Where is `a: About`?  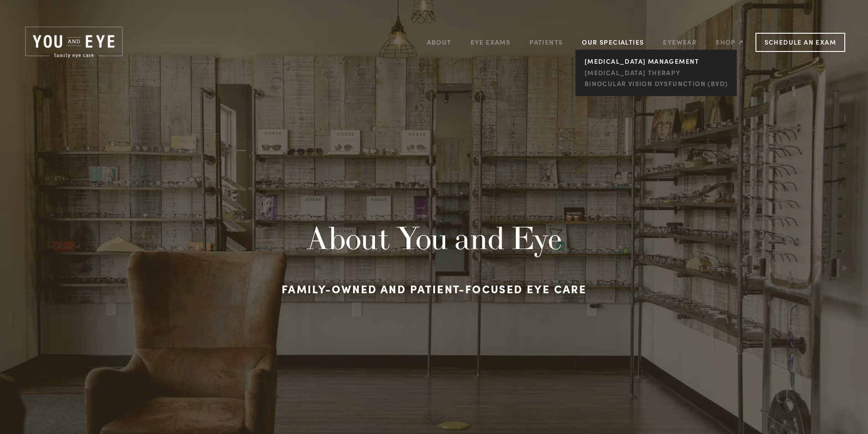
a: About is located at coordinates (439, 42).